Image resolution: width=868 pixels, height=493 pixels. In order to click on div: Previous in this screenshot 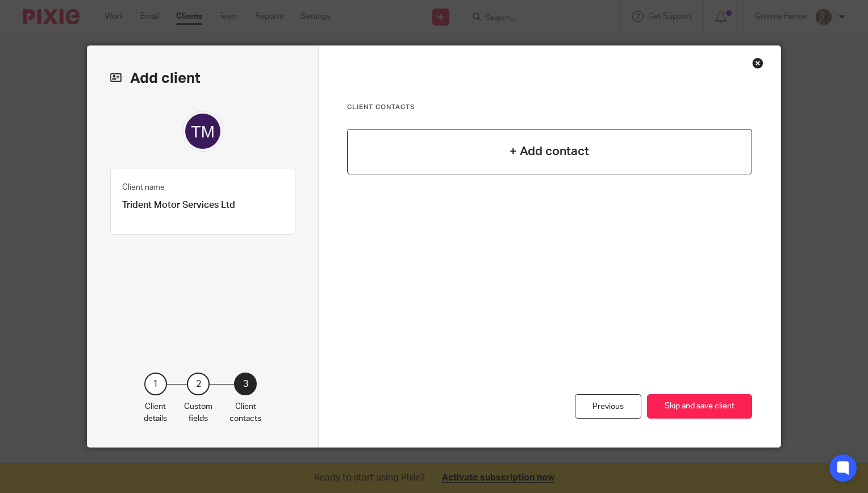, I will do `click(608, 406)`.